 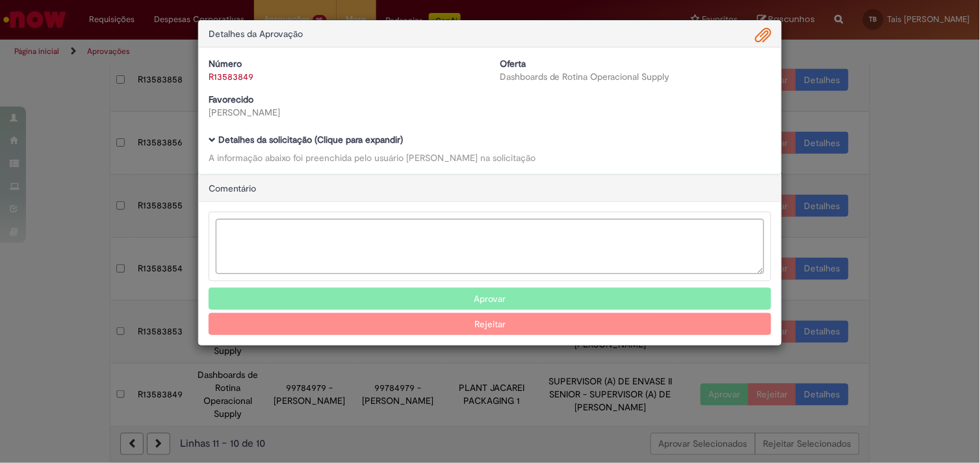 What do you see at coordinates (490, 325) in the screenshot?
I see `button: Rejeitar` at bounding box center [490, 325].